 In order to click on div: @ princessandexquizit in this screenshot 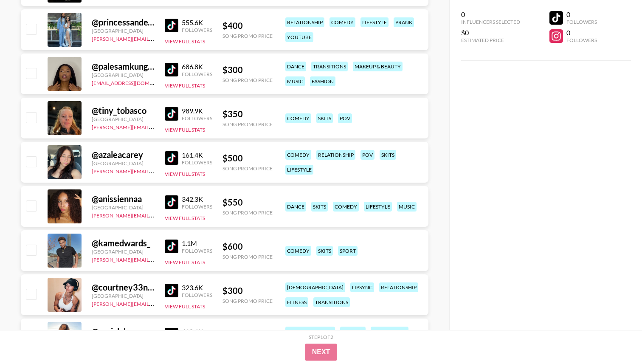, I will do `click(123, 22)`.